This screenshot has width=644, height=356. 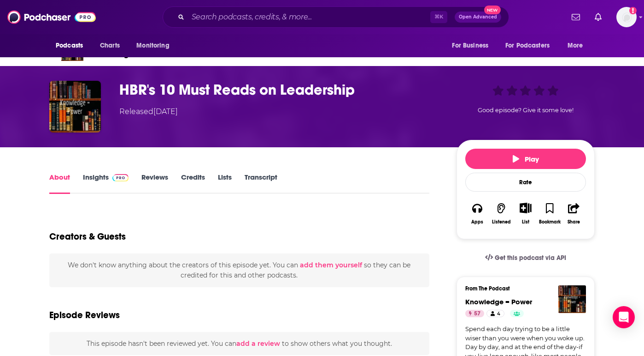 I want to click on span: Podcasts, so click(x=69, y=45).